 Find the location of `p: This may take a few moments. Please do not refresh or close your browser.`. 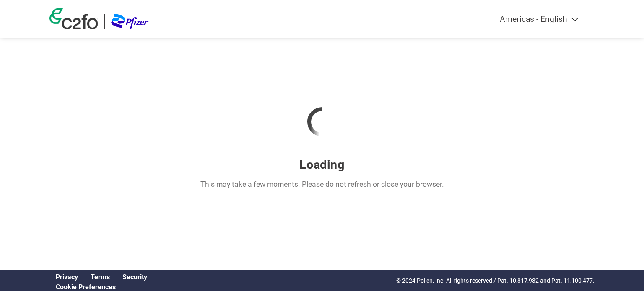

p: This may take a few moments. Please do not refresh or close your browser. is located at coordinates (322, 185).